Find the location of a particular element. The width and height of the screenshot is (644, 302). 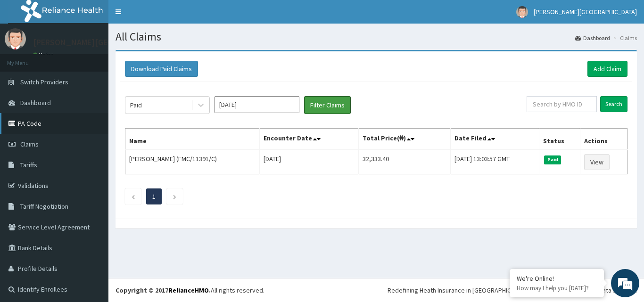

th: Date Filed is located at coordinates (495, 140).